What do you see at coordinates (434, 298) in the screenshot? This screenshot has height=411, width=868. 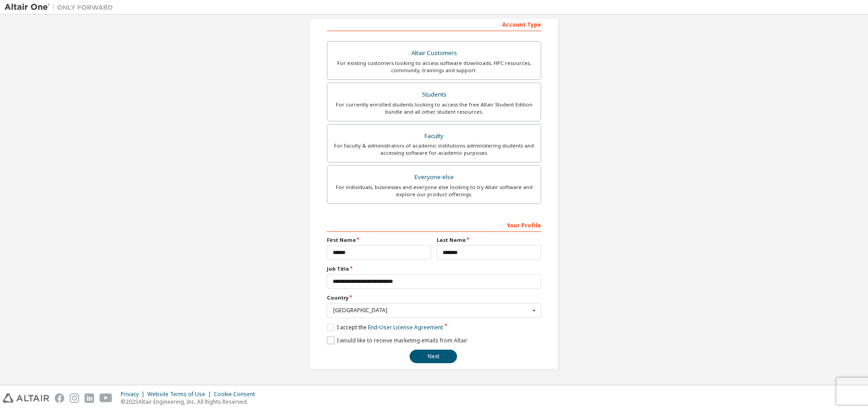 I see `label: Country` at bounding box center [434, 298].